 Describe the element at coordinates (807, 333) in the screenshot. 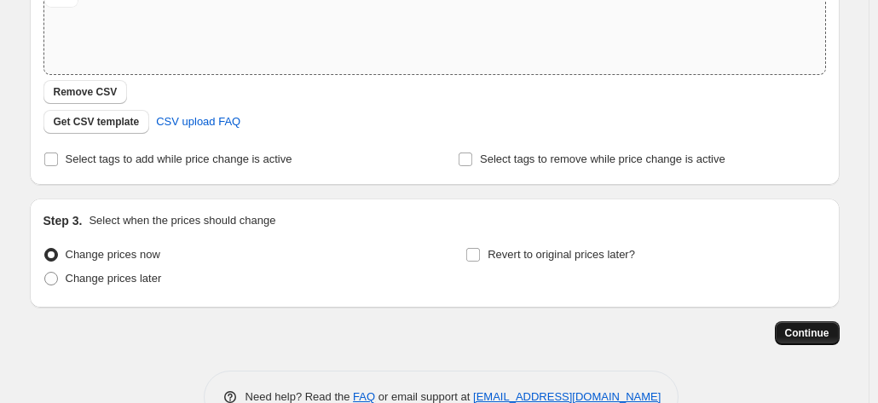

I see `span: Continue` at that location.